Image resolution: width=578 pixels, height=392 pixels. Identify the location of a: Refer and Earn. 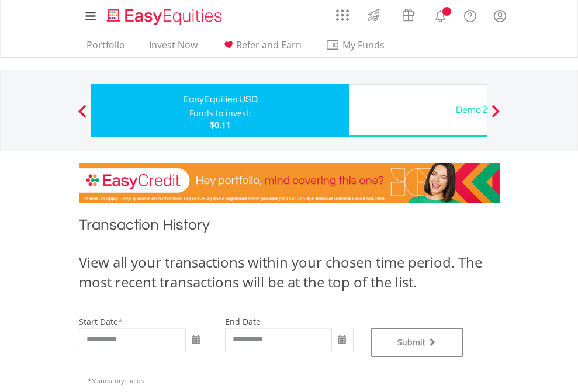
(261, 48).